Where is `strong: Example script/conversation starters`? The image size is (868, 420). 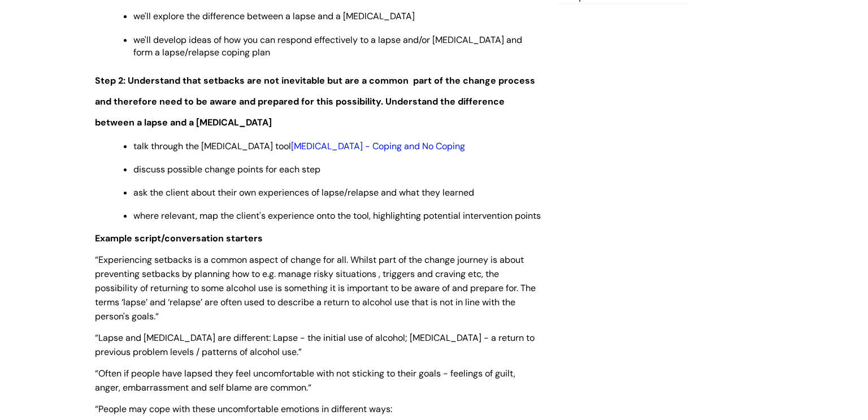 strong: Example script/conversation starters is located at coordinates (179, 238).